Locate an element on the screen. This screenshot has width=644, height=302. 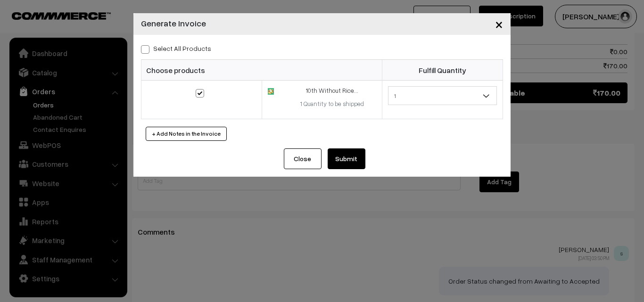
th: Choose products is located at coordinates (262, 70).